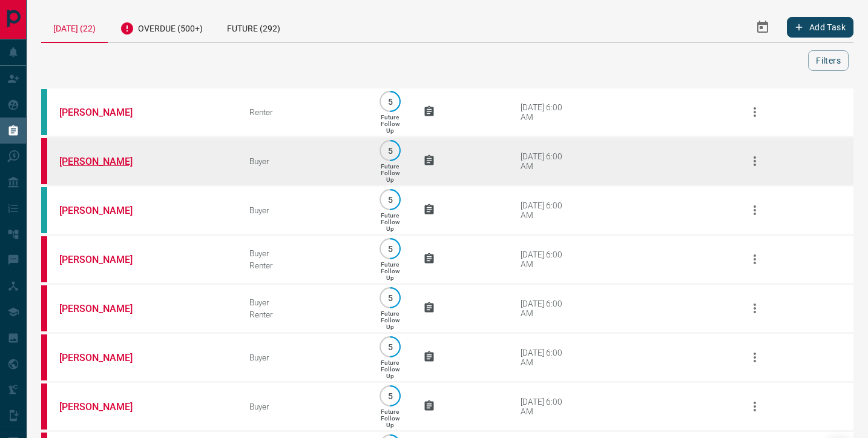  What do you see at coordinates (254, 27) in the screenshot?
I see `div: Future (292)` at bounding box center [254, 27].